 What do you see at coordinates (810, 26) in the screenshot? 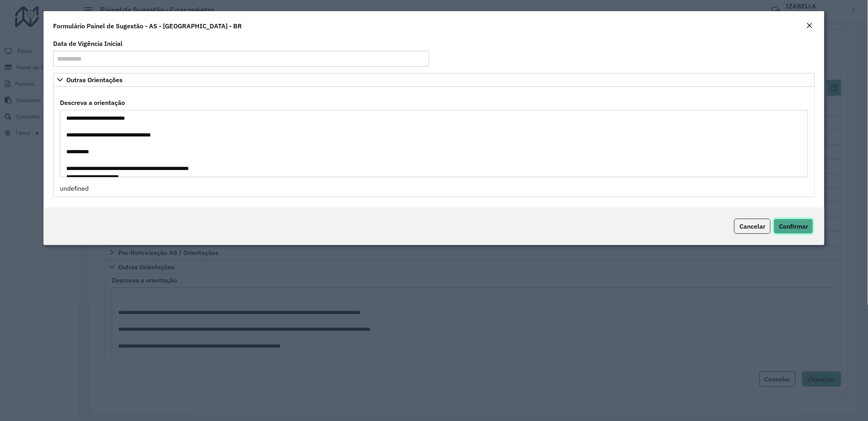
I see `button: Close` at bounding box center [810, 26].